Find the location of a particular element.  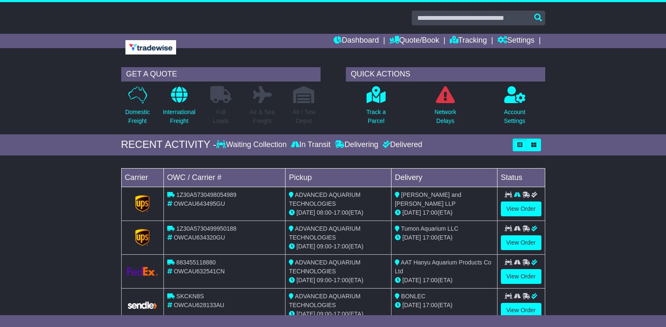

p: Account Settings is located at coordinates (515, 117).